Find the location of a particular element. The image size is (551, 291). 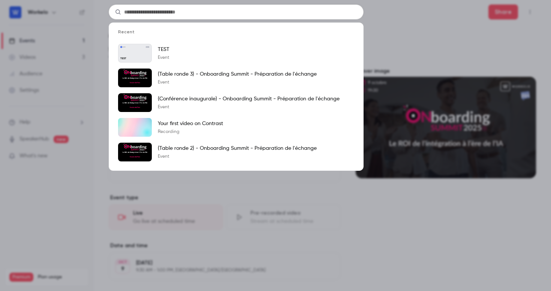

img: (Table ronde 3) - Onboarding Summit - Préparation de l'échange is located at coordinates (135, 78).